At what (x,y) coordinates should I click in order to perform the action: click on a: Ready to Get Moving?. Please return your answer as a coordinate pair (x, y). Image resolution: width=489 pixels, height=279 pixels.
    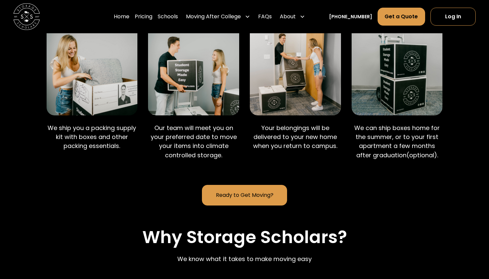
    Looking at the image, I should click on (244, 195).